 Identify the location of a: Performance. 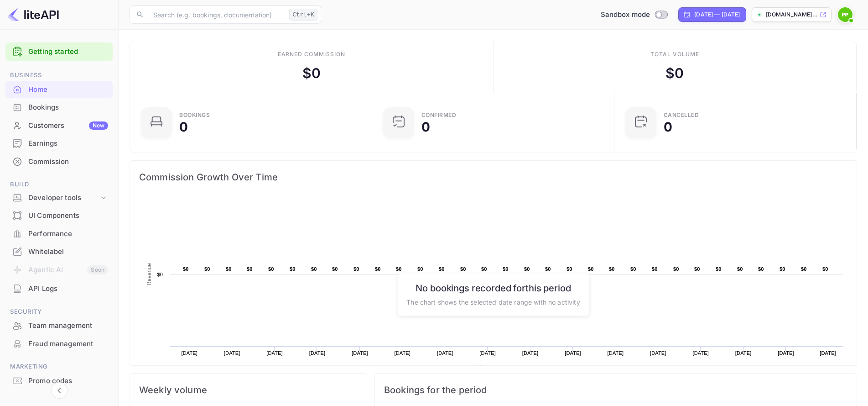
(59, 234).